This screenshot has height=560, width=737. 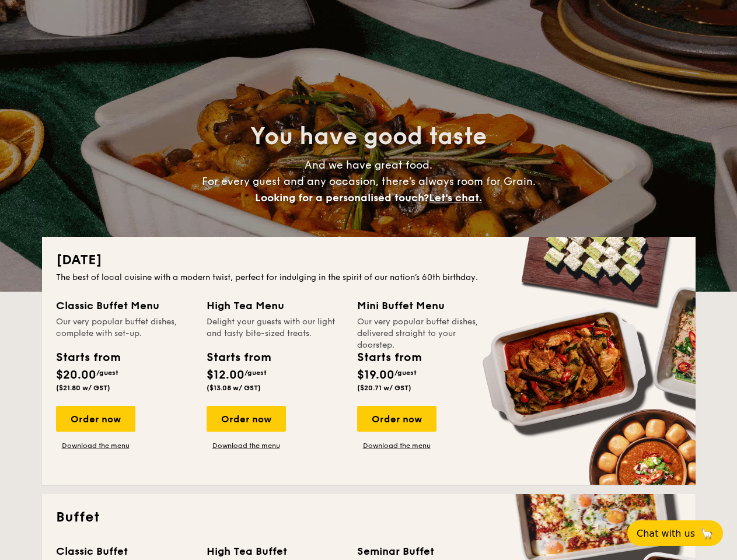 What do you see at coordinates (274, 551) in the screenshot?
I see `div: High Tea Buffet` at bounding box center [274, 551].